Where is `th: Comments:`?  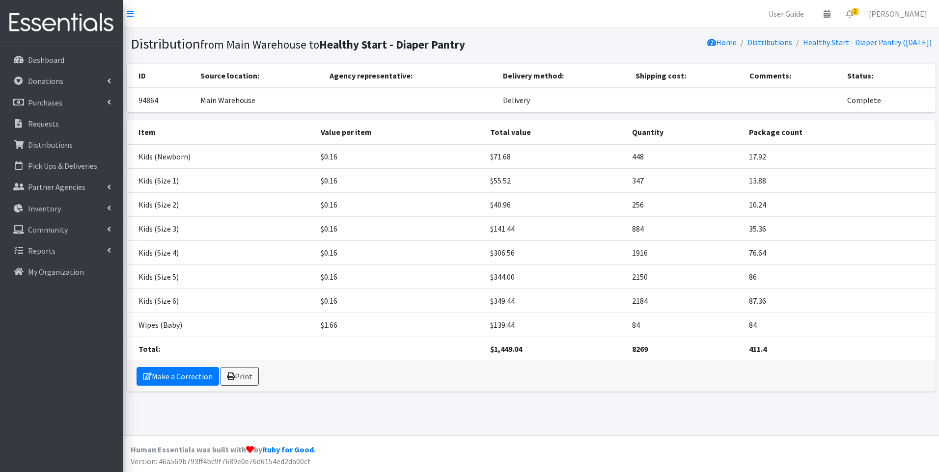
th: Comments: is located at coordinates (792, 76).